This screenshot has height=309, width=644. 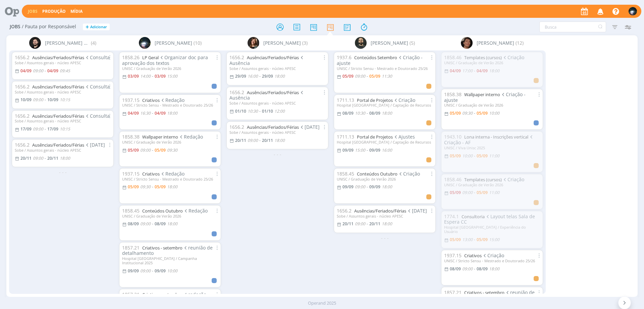 What do you see at coordinates (160, 76) in the screenshot?
I see `03/09` at bounding box center [160, 76].